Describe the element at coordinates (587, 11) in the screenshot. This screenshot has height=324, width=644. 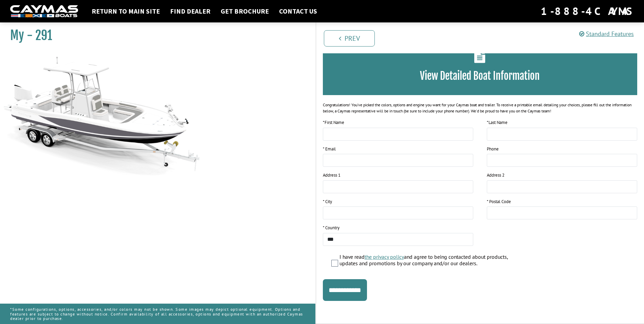
I see `div: 1-888-4CAYMAS` at that location.